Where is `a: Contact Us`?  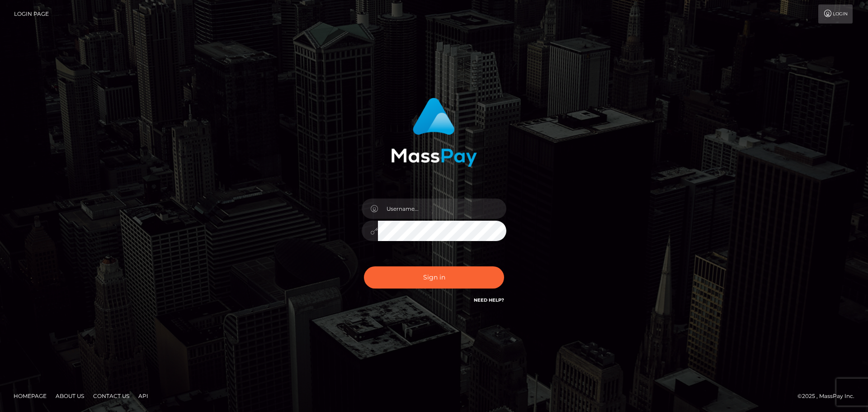
a: Contact Us is located at coordinates (112, 396).